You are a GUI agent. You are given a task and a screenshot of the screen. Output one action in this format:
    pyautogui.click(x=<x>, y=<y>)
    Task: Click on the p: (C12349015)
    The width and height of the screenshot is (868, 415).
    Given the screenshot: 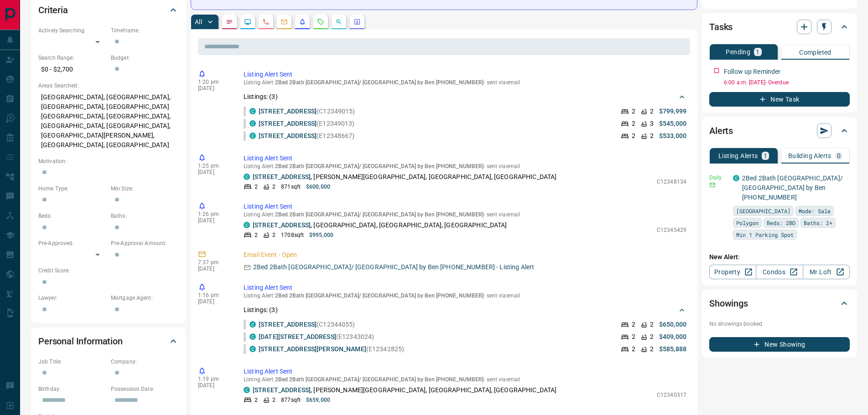 What is the action you would take?
    pyautogui.click(x=307, y=111)
    